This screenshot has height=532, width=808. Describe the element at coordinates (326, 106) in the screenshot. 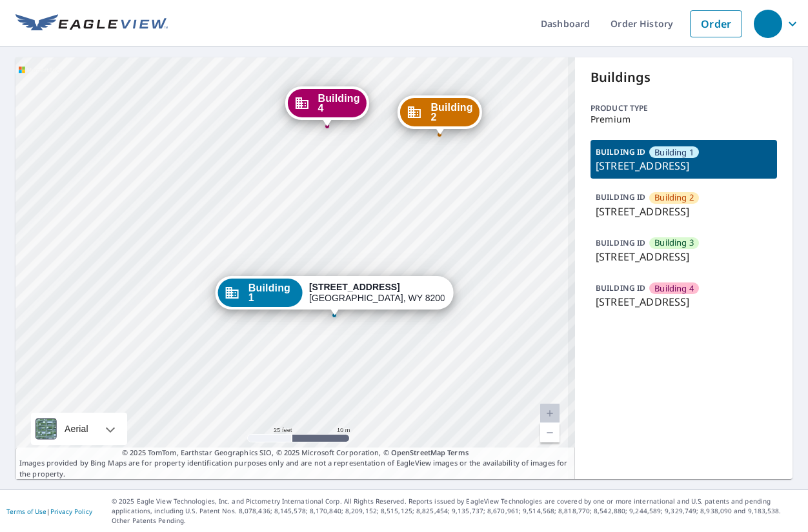

I see `div: Dropped pin, building Building 4, Commercial property, 300 -308 East Jefferson Road Cheyenne, WY ...` at that location.